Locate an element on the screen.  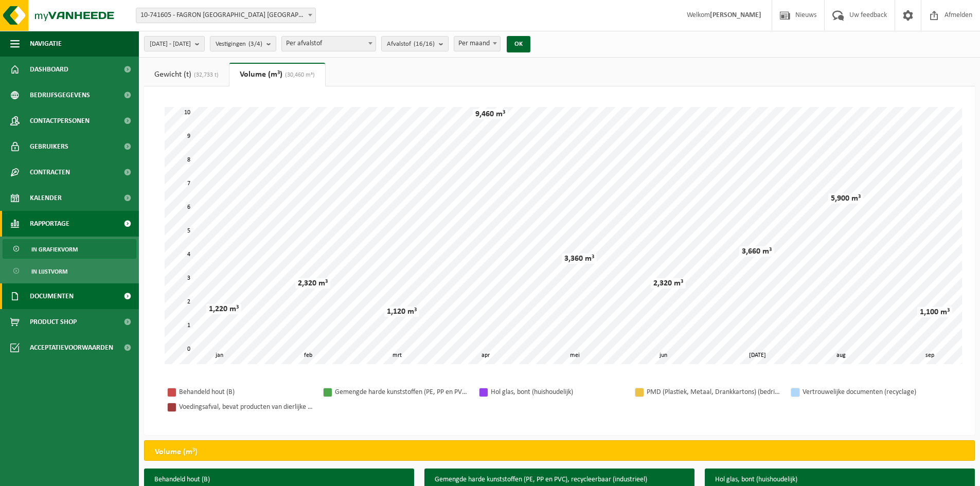
div: 1,100 m³ is located at coordinates (934, 312).